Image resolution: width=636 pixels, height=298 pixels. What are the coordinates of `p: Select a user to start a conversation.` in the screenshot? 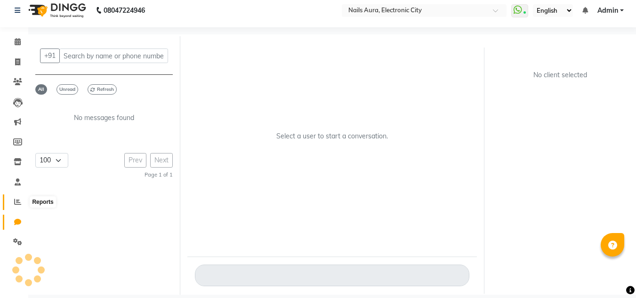 It's located at (332, 136).